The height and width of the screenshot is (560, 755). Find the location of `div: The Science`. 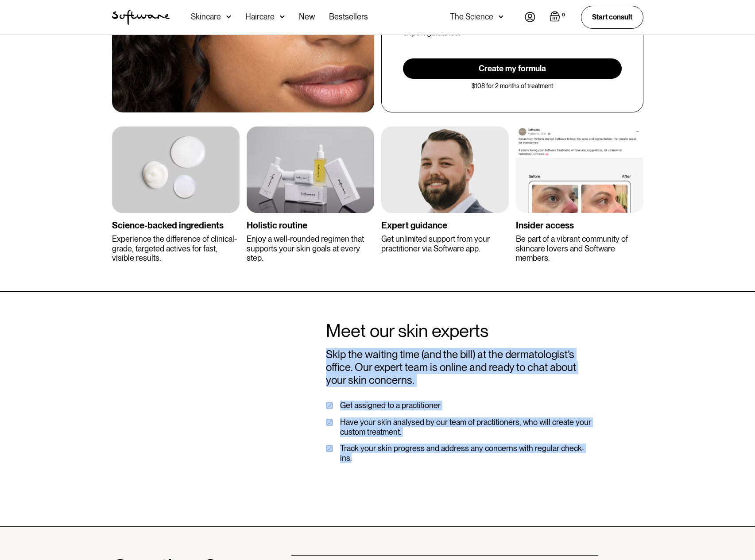

div: The Science is located at coordinates (472, 17).